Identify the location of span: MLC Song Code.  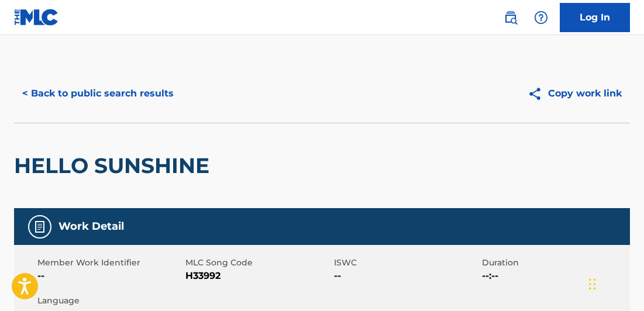
(258, 263).